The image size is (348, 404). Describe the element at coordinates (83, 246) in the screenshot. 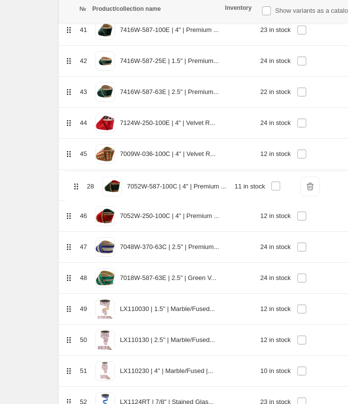

I see `span: 47` at that location.